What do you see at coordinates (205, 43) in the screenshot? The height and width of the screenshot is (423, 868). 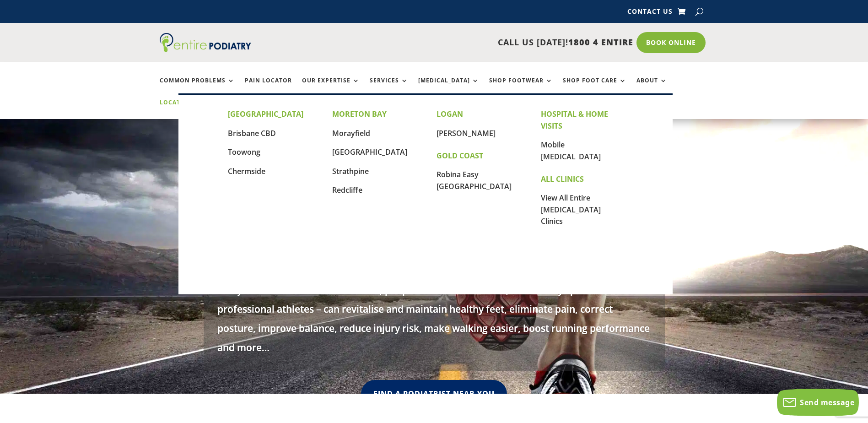 I see `img: logo (1)` at bounding box center [205, 43].